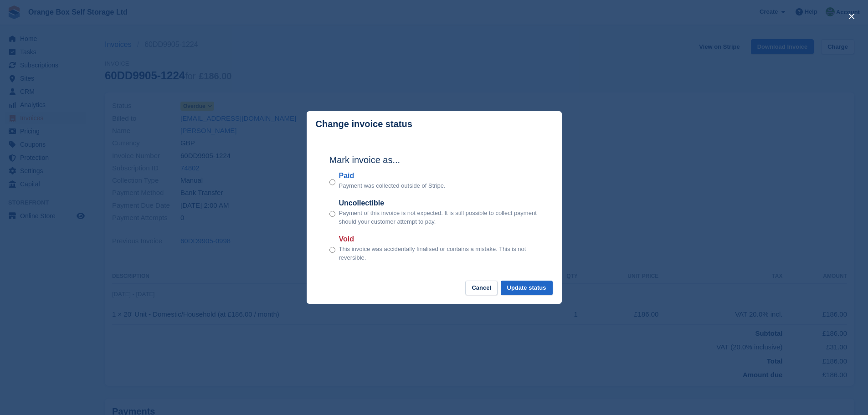  Describe the element at coordinates (439, 253) in the screenshot. I see `p: This invoice was accidentally finalised or contains a mistake. This is not reversible.` at that location.